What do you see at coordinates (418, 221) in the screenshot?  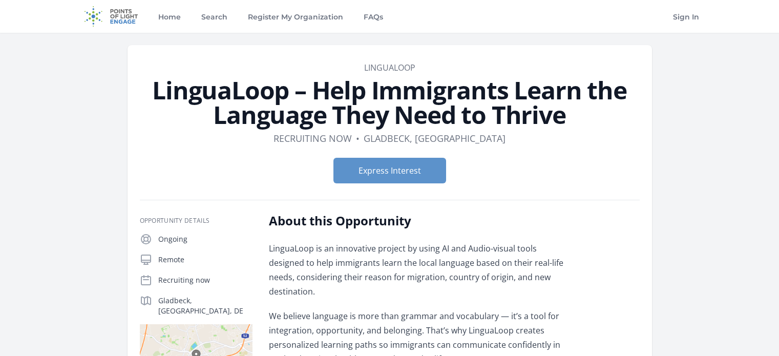 I see `h2: About this Opportunity` at bounding box center [418, 221].